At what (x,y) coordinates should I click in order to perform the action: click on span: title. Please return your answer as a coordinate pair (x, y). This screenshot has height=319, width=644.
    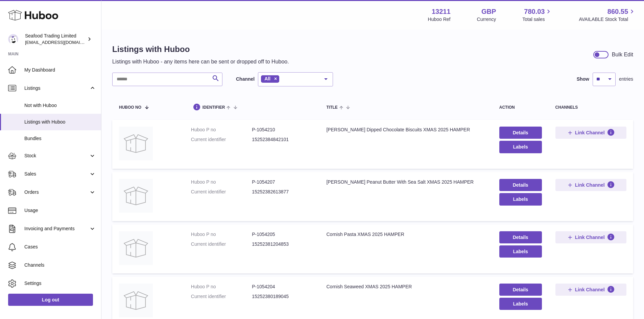
    Looking at the image, I should click on (332, 107).